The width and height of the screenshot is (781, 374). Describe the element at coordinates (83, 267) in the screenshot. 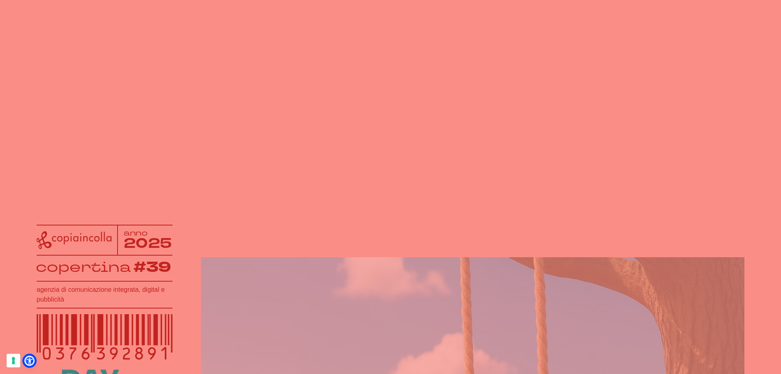

I see `tspan: copertina` at that location.